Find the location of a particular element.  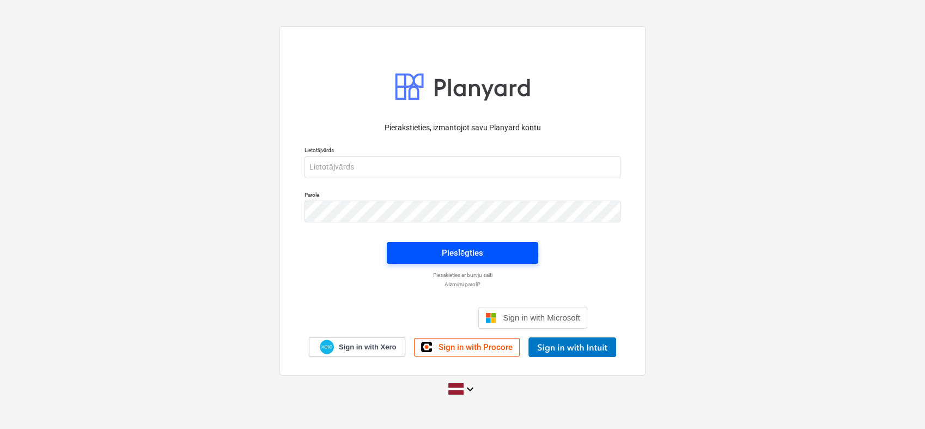

input: Lietotājvārds is located at coordinates (463, 167).